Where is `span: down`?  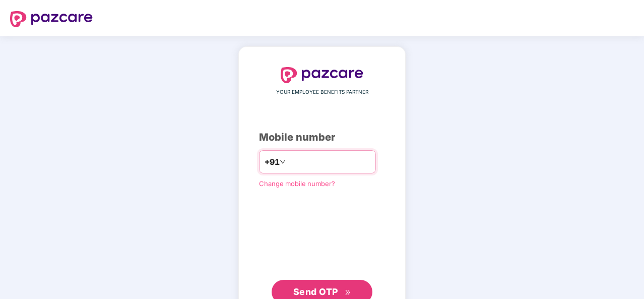
span: down is located at coordinates (282, 162).